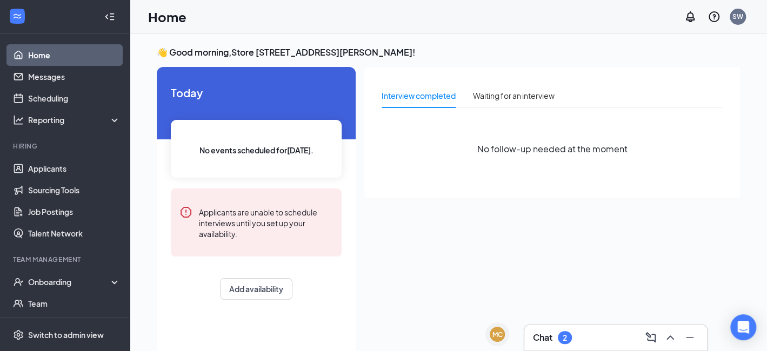 This screenshot has width=767, height=351. What do you see at coordinates (18, 335) in the screenshot?
I see `svg: Settings` at bounding box center [18, 335].